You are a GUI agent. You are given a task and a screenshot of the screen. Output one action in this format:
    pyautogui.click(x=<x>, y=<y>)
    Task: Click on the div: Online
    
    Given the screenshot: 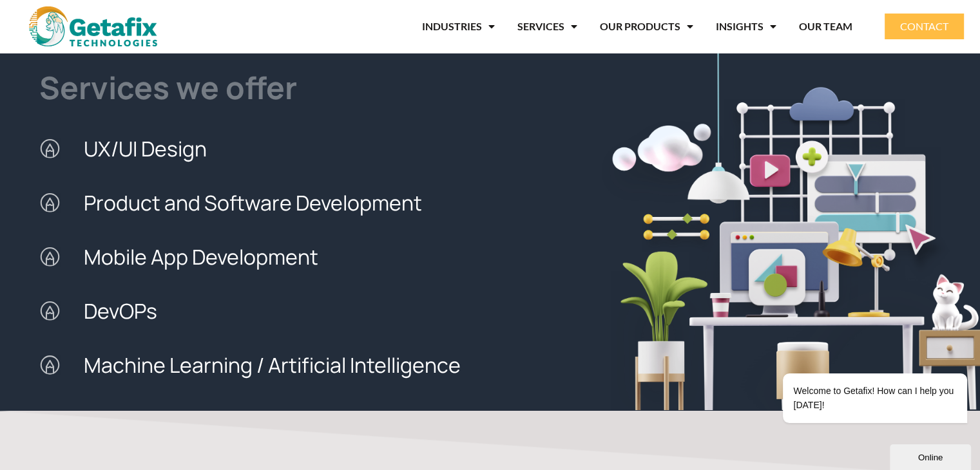 What is the action you would take?
    pyautogui.click(x=41, y=15)
    